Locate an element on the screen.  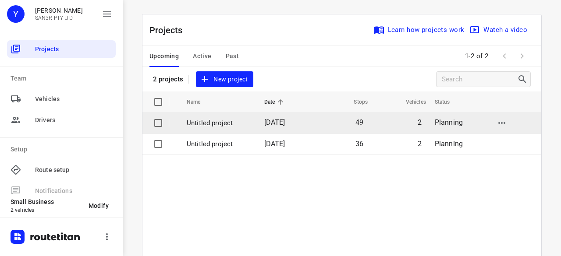
span: Stops is located at coordinates (355, 102).